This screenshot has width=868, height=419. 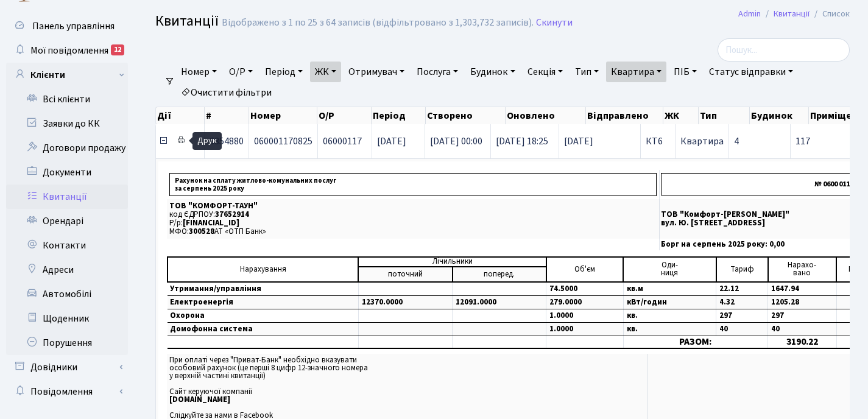 What do you see at coordinates (67, 26) in the screenshot?
I see `a: Панель управління` at bounding box center [67, 26].